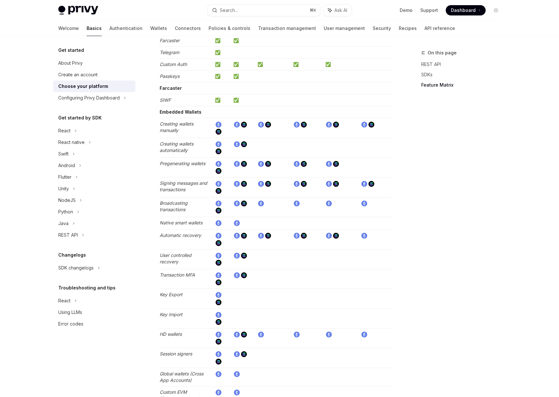 The width and height of the screenshot is (559, 397). What do you see at coordinates (78, 10) in the screenshot?
I see `img: light logo` at bounding box center [78, 10].